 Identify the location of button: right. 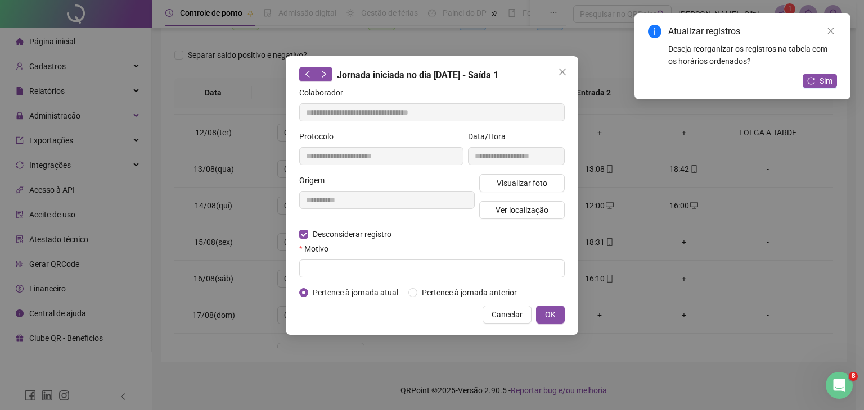
(324, 74).